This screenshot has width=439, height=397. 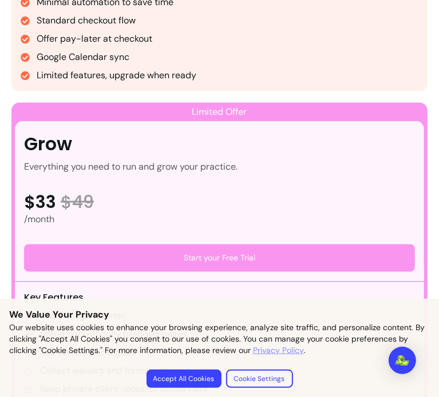 I want to click on li: Standard checkout flow, so click(x=227, y=21).